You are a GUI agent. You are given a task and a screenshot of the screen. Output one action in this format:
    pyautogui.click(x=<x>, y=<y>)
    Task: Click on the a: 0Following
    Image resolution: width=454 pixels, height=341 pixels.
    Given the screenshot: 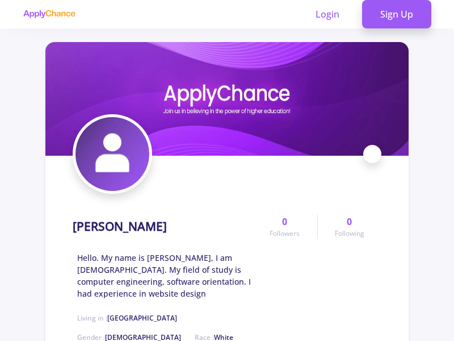 What is the action you would take?
    pyautogui.click(x=349, y=226)
    